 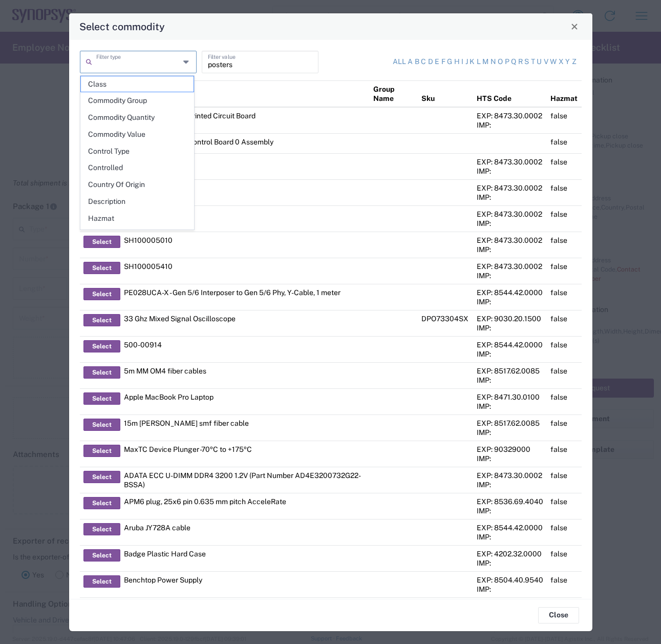 What do you see at coordinates (511, 94) in the screenshot?
I see `th: HTS Code` at bounding box center [511, 94].